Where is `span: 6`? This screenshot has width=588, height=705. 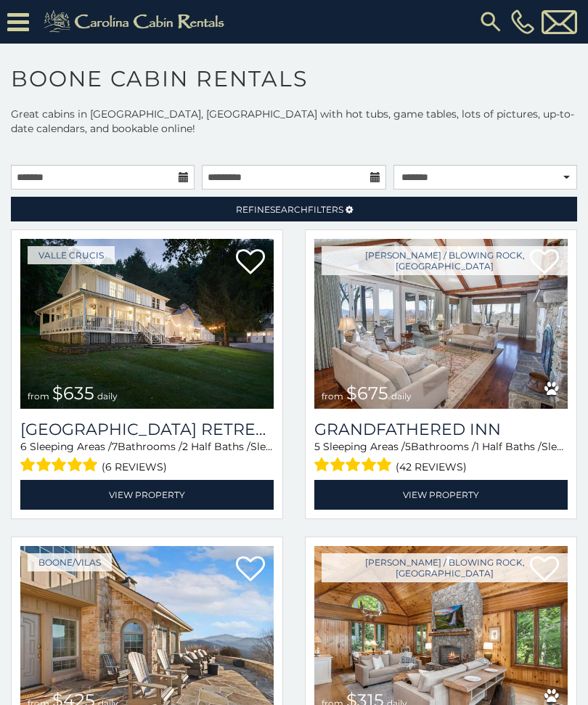
span: 6 is located at coordinates (24, 446).